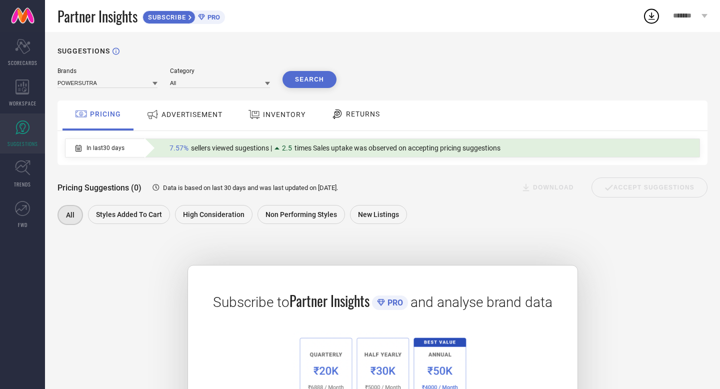 Image resolution: width=720 pixels, height=389 pixels. I want to click on span: SUBSCRIBE, so click(165, 17).